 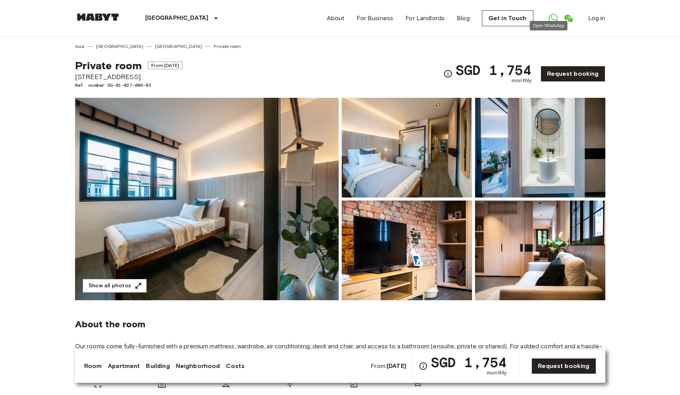 What do you see at coordinates (115, 286) in the screenshot?
I see `button: Show all photos` at bounding box center [115, 286].